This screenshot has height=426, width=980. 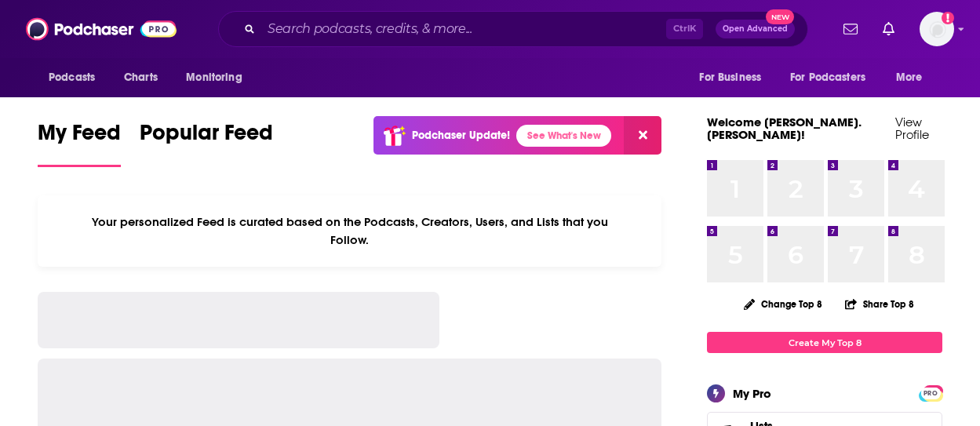 What do you see at coordinates (349, 231) in the screenshot?
I see `div: Your personalized Feed is curated based on the Podcasts, Creators, Users, and Lists that you Follow.` at bounding box center [349, 231].